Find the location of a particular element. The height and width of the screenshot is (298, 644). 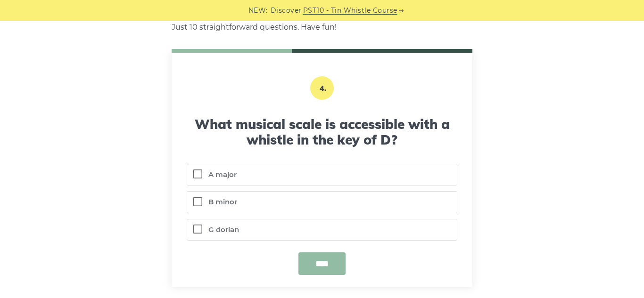

p: 4. is located at coordinates (322, 88).